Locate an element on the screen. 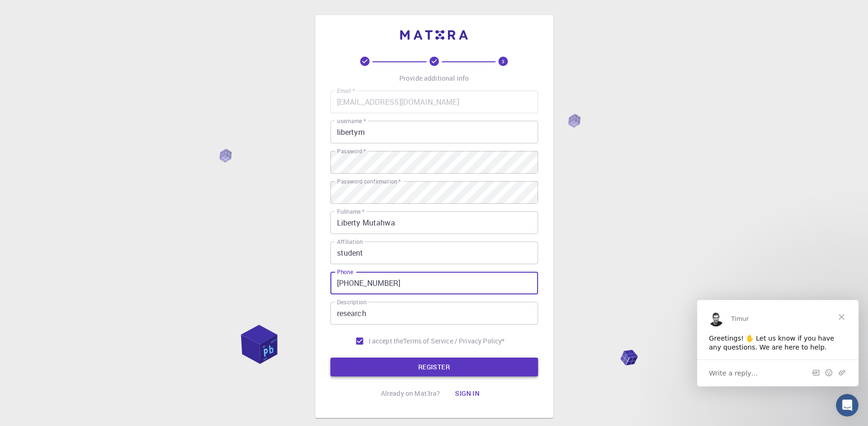 The width and height of the screenshot is (868, 426). a: Terms of Service / Privacy Policy* is located at coordinates (454, 341).